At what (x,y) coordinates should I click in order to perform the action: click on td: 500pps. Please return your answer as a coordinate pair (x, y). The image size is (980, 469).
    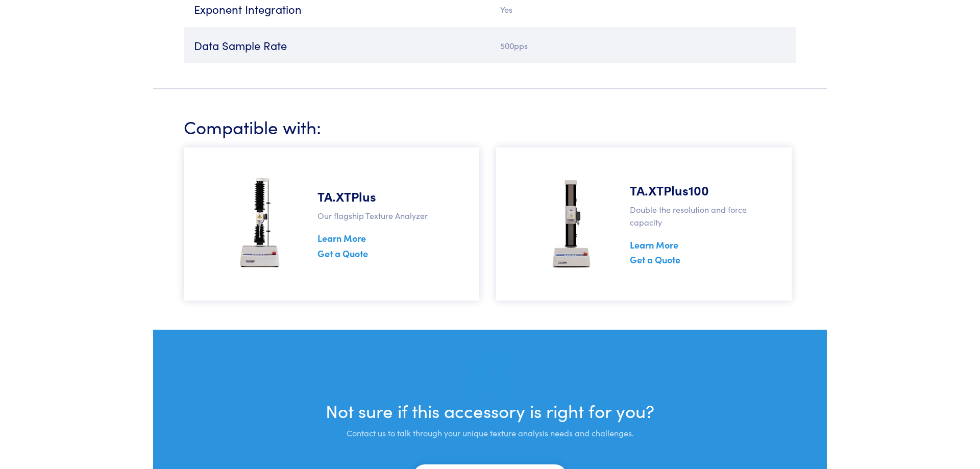
    Looking at the image, I should click on (643, 44).